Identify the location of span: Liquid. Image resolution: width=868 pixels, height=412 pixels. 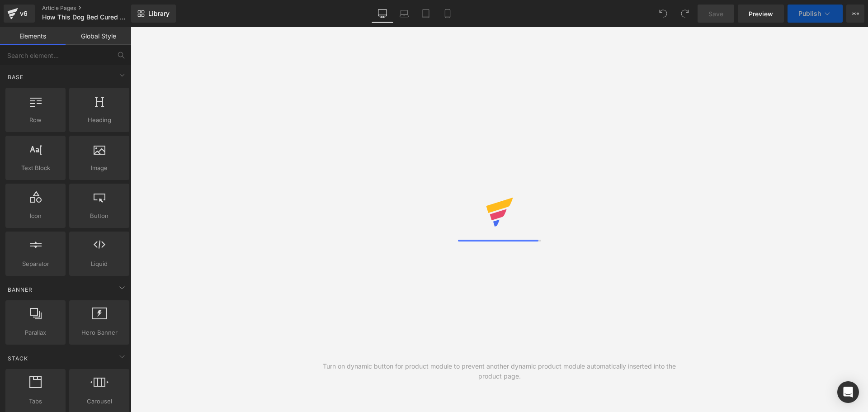
(99, 264).